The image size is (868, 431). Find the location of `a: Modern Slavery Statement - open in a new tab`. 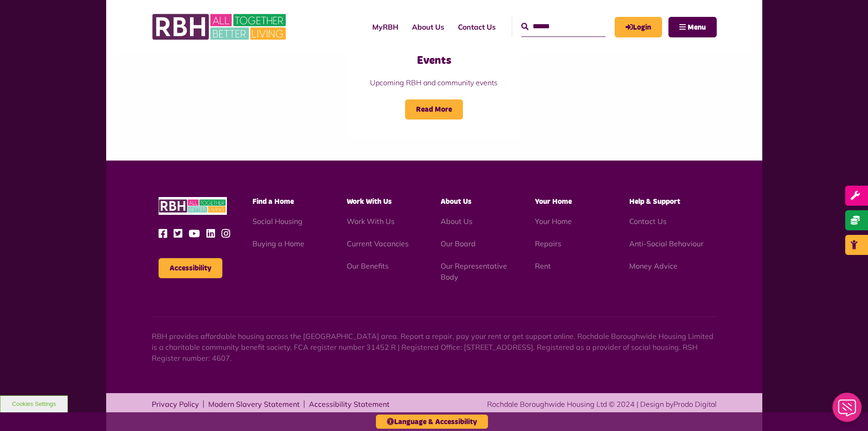

a: Modern Slavery Statement - open in a new tab is located at coordinates (254, 404).